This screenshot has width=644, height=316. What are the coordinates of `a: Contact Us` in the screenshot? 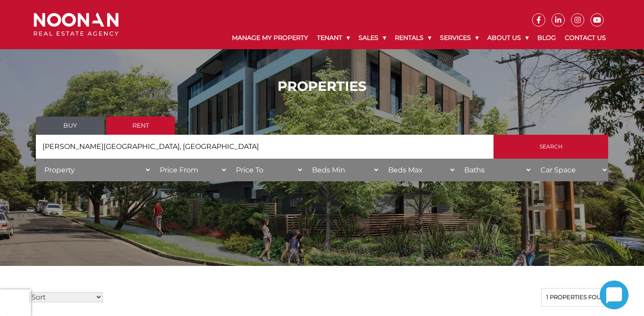 It's located at (585, 37).